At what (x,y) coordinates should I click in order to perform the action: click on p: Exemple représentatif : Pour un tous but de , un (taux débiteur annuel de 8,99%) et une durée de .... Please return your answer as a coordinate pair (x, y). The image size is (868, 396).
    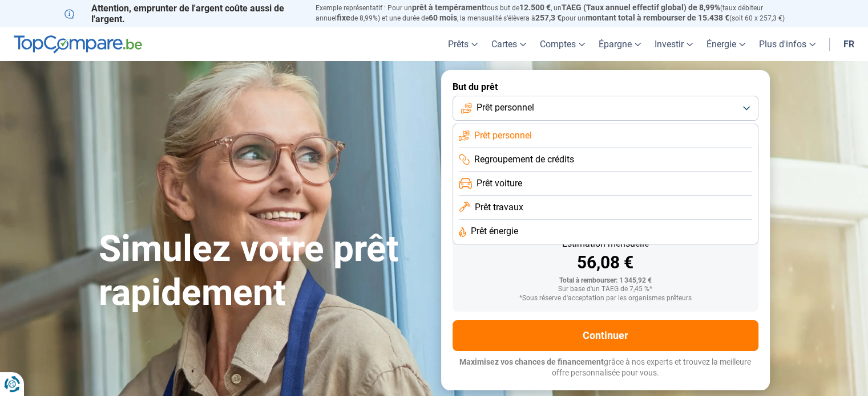
    Looking at the image, I should click on (560, 13).